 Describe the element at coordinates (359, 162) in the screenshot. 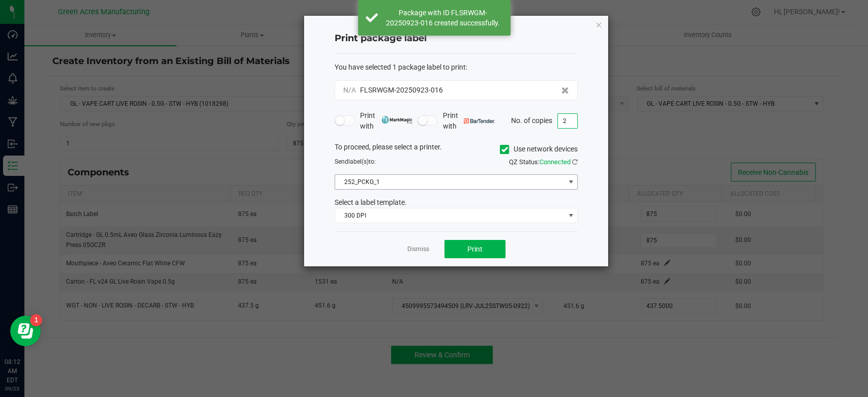

I see `span: label(s)` at that location.